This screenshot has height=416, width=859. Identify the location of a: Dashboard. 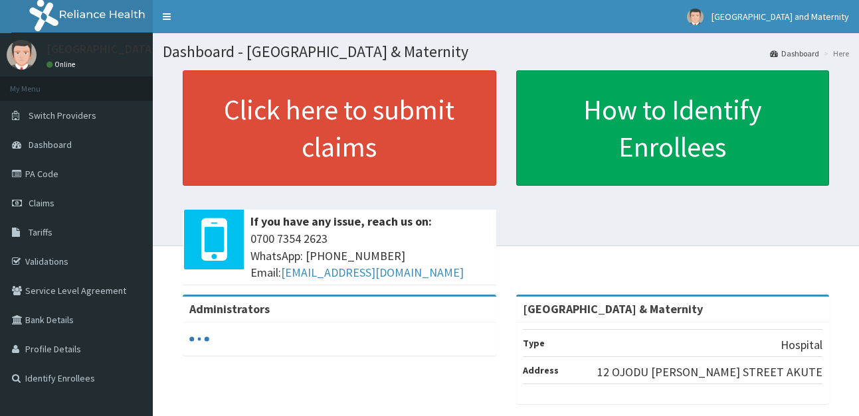
(794, 53).